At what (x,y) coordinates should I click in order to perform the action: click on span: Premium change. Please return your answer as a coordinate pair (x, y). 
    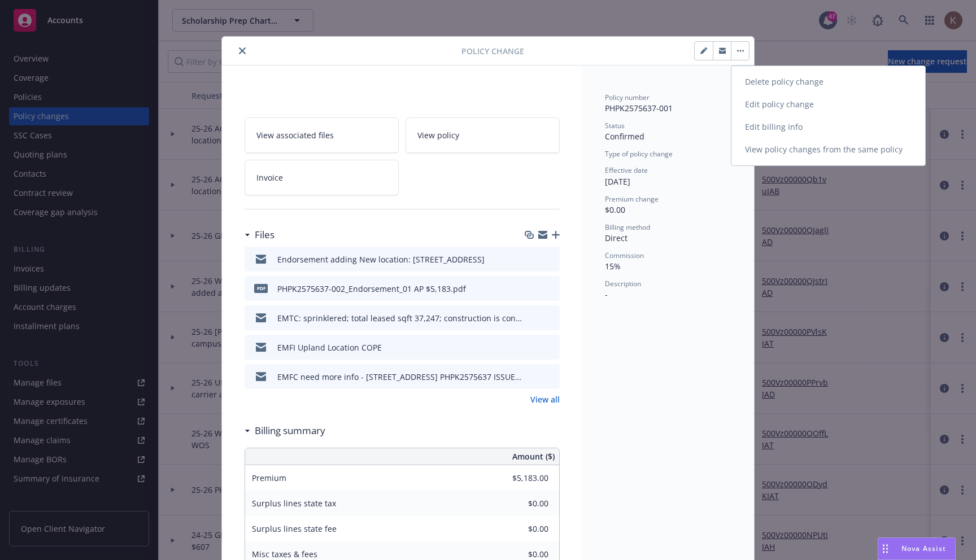
    Looking at the image, I should click on (631, 198).